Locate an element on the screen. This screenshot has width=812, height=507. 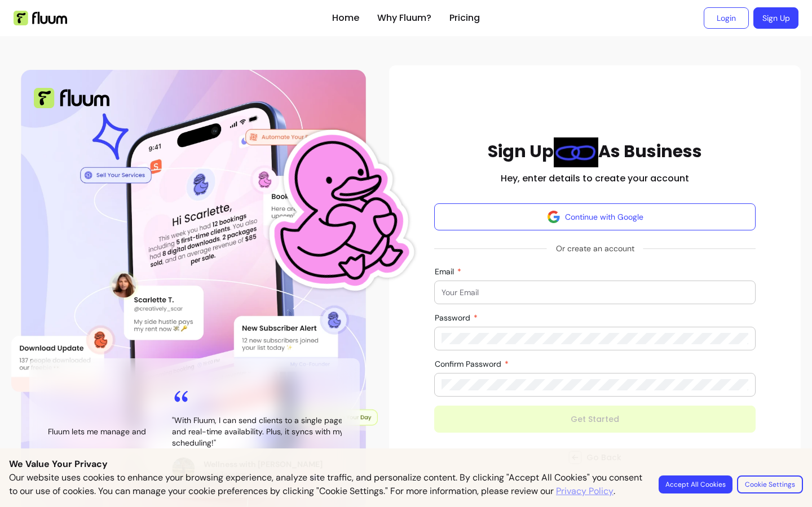
img: link Blue is located at coordinates (576, 152).